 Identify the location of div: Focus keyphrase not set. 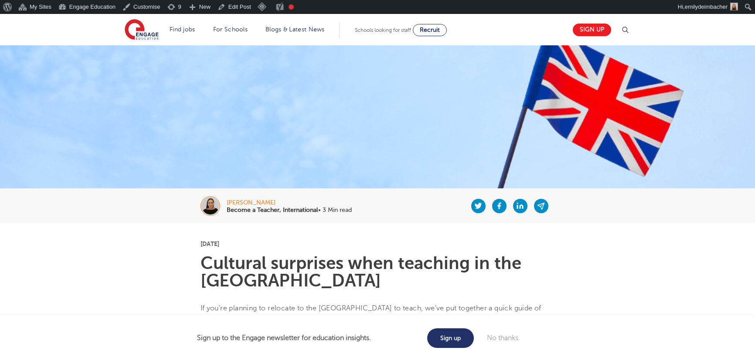
(291, 7).